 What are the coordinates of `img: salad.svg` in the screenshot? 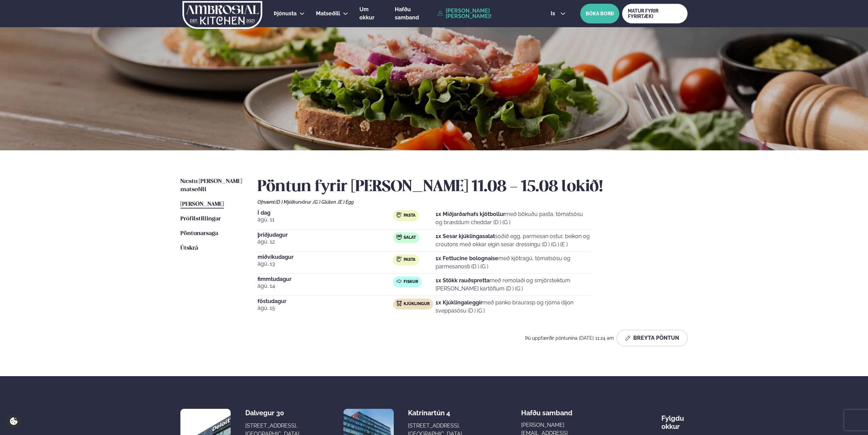 It's located at (399, 237).